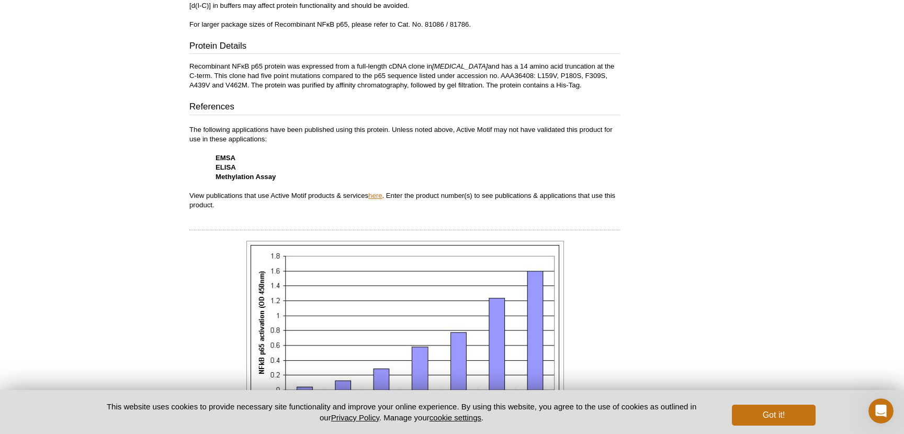 Image resolution: width=904 pixels, height=434 pixels. I want to click on button: cookie settings, so click(455, 417).